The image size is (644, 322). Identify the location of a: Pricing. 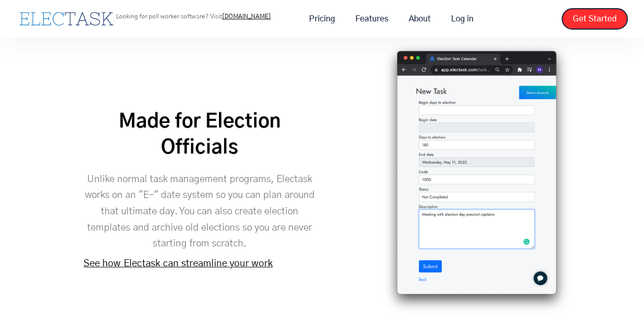
(322, 19).